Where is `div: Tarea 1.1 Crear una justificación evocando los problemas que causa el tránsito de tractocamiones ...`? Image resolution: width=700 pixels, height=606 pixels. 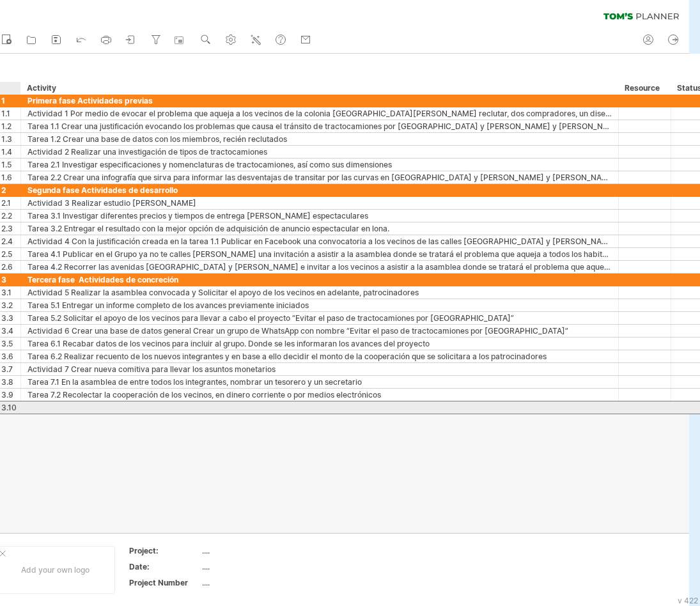 div: Tarea 1.1 Crear una justificación evocando los problemas que causa el tránsito de tractocamiones ... is located at coordinates (320, 126).